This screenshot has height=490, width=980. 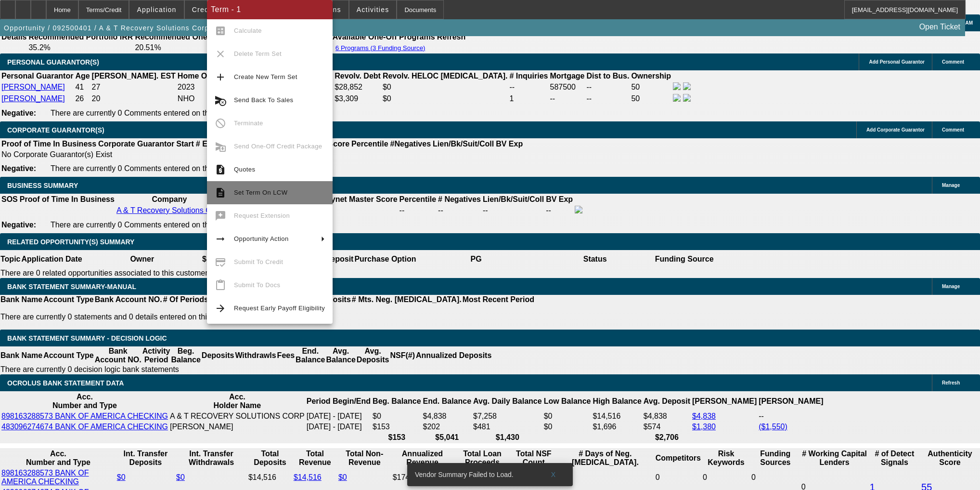 What do you see at coordinates (219, 9) in the screenshot?
I see `span: Credit Package` at bounding box center [219, 9].